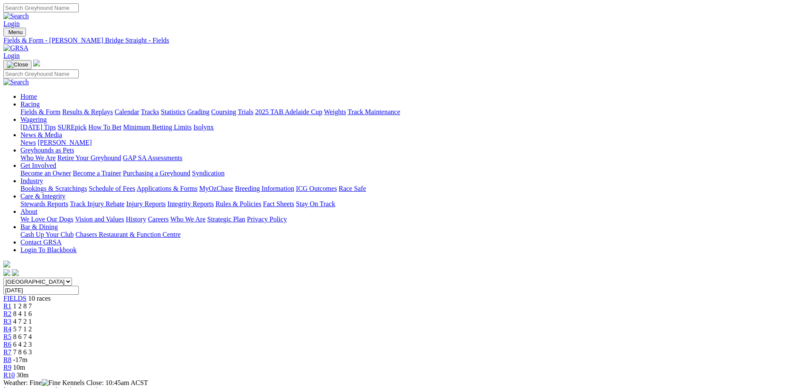 This screenshot has width=811, height=388. What do you see at coordinates (7, 344) in the screenshot?
I see `span: R6` at bounding box center [7, 344].